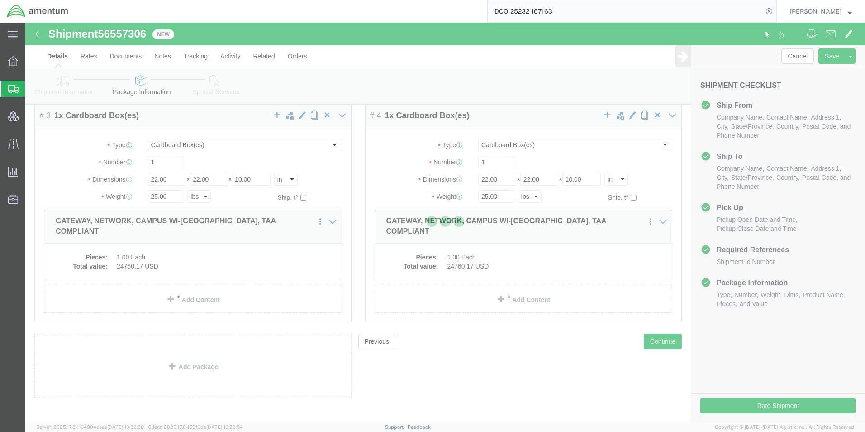  I want to click on a: Support, so click(396, 427).